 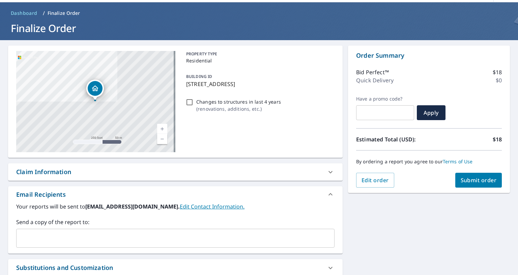 I want to click on p: Residential, so click(x=259, y=60).